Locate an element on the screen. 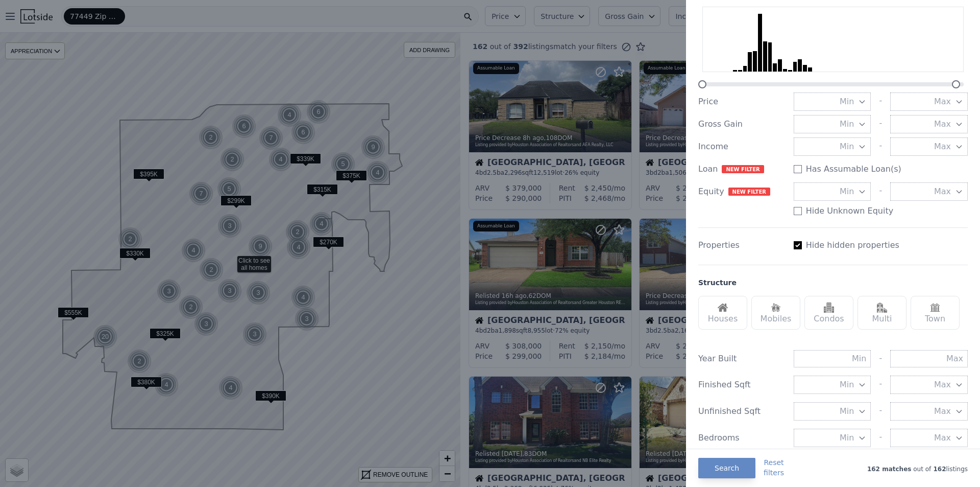  div: Houses is located at coordinates (723, 313).